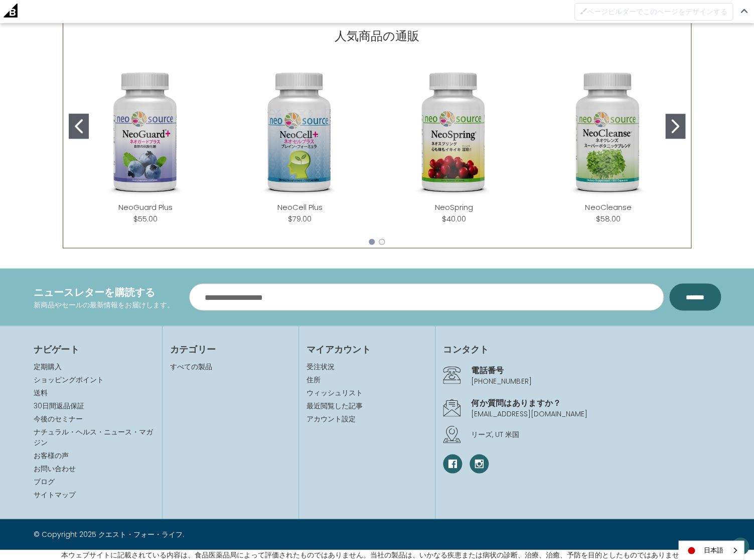 The image size is (754, 560). I want to click on a: 今後のセミナー, so click(58, 418).